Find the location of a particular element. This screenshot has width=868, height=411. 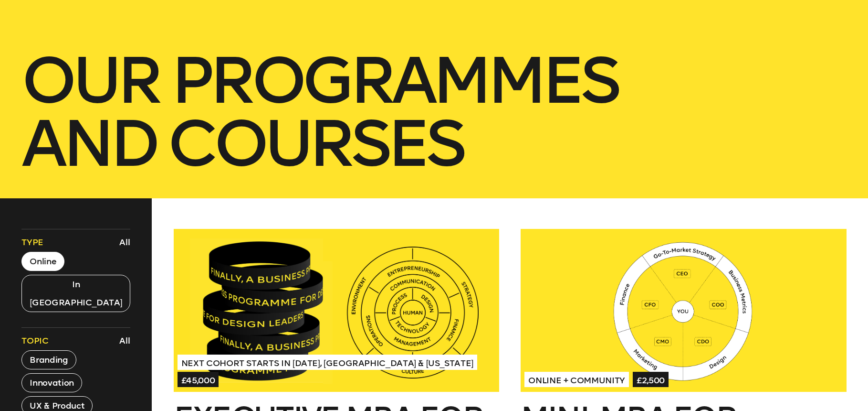

button: Online is located at coordinates (43, 262).